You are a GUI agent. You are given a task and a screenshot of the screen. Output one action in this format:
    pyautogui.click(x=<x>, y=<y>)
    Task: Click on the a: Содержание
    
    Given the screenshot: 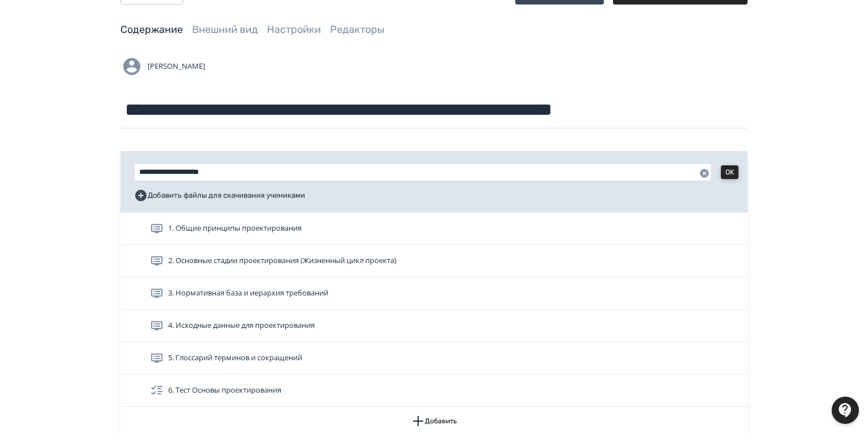 What is the action you would take?
    pyautogui.click(x=152, y=29)
    